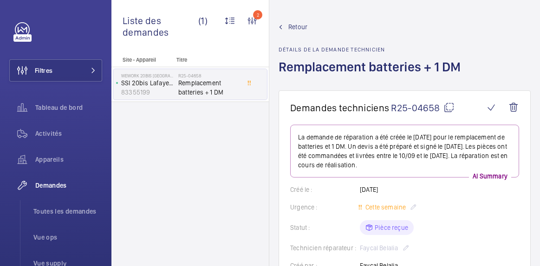  What do you see at coordinates (298, 27) in the screenshot?
I see `span: Retour` at bounding box center [298, 27].